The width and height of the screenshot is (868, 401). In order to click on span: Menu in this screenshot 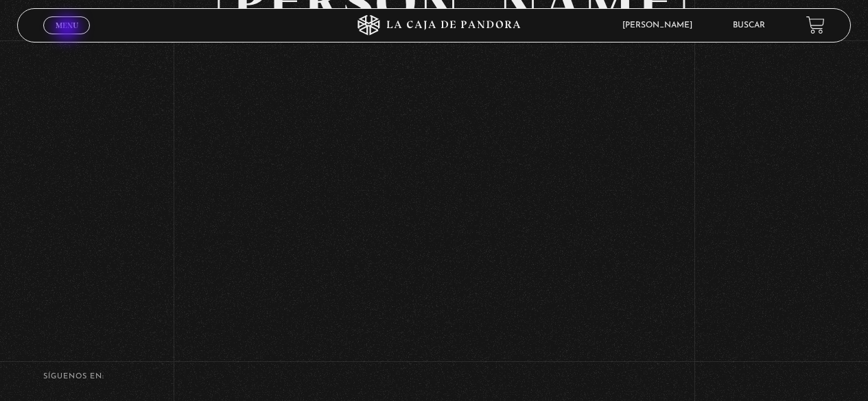, I will do `click(67, 25)`.